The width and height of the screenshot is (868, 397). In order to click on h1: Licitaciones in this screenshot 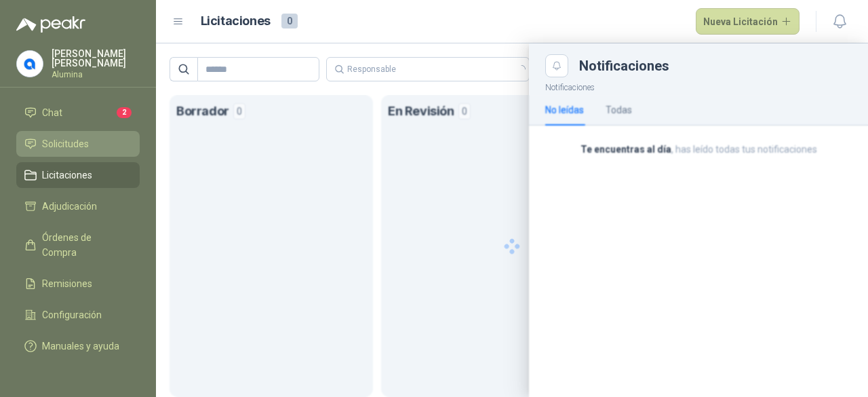, I will do `click(235, 21)`.